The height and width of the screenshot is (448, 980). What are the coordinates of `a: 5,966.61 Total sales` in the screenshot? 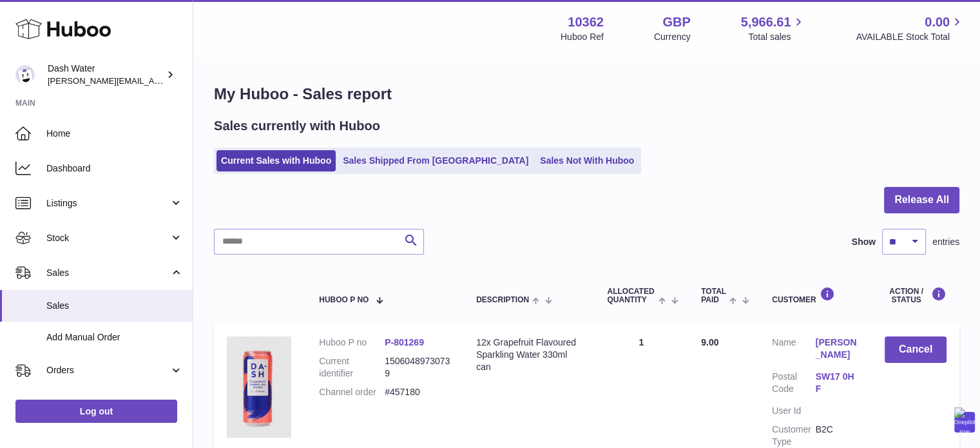 It's located at (773, 28).